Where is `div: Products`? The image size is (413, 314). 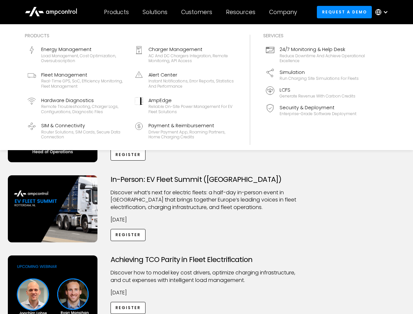 div: Products is located at coordinates (116, 12).